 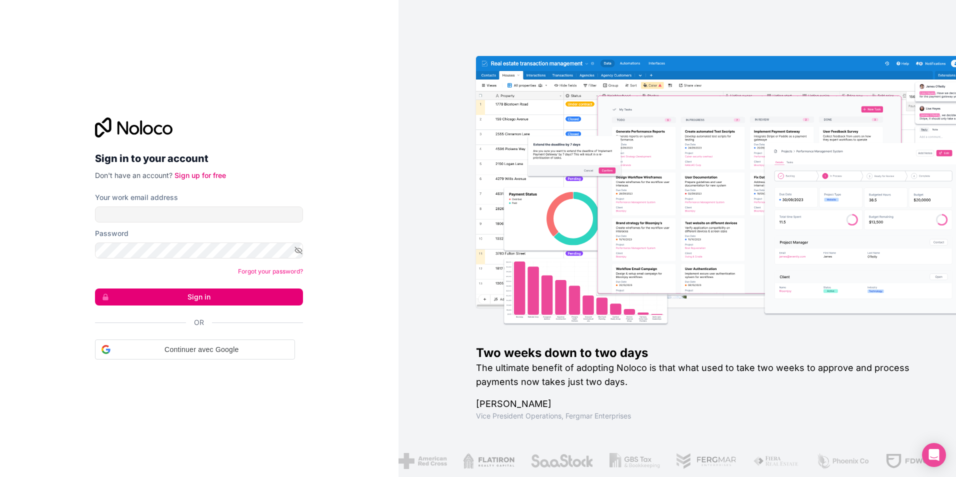 What do you see at coordinates (199, 297) in the screenshot?
I see `button: Sign in` at bounding box center [199, 297].